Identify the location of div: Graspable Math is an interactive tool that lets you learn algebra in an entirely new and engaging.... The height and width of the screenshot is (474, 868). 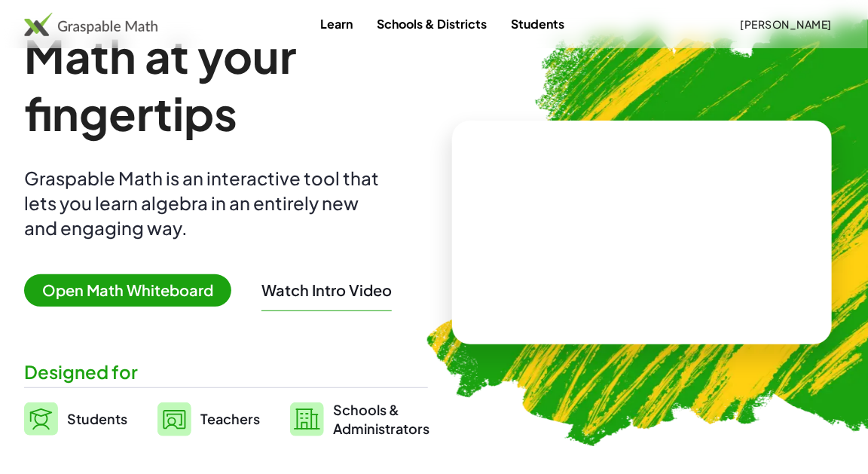
(205, 203).